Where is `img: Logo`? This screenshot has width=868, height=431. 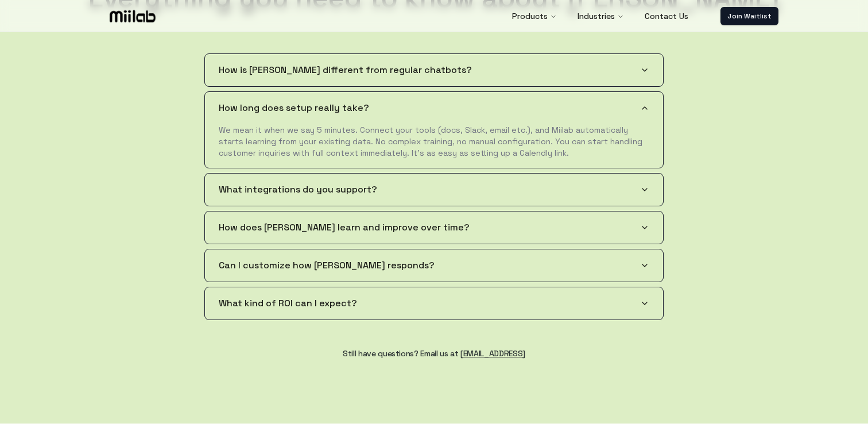
img: Logo is located at coordinates (133, 16).